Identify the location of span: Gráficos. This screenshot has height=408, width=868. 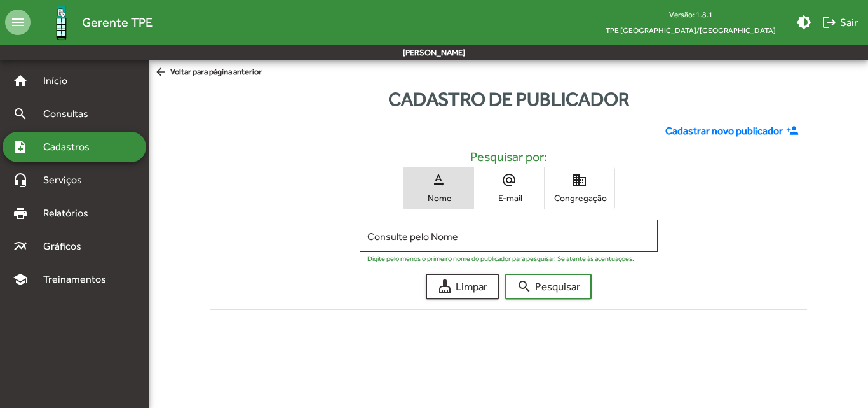
(67, 246).